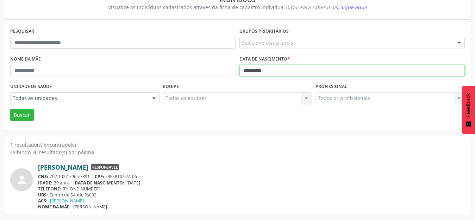 This screenshot has width=475, height=220. Describe the element at coordinates (468, 110) in the screenshot. I see `button: Feedback - Mostrar pesquisa` at that location.